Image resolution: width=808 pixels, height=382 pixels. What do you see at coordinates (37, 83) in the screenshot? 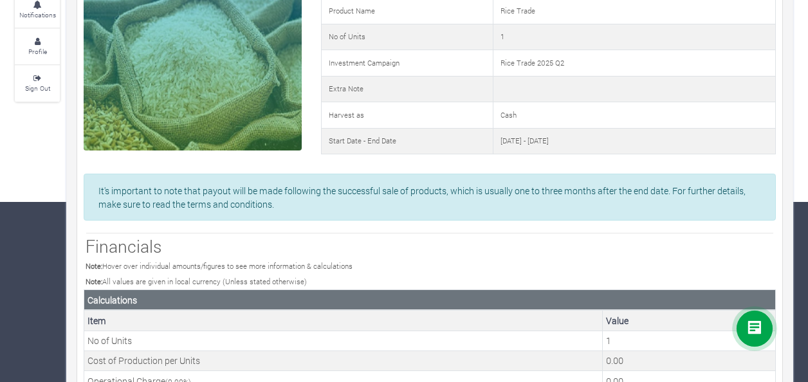
I see `a: Sign Out` at bounding box center [37, 83].